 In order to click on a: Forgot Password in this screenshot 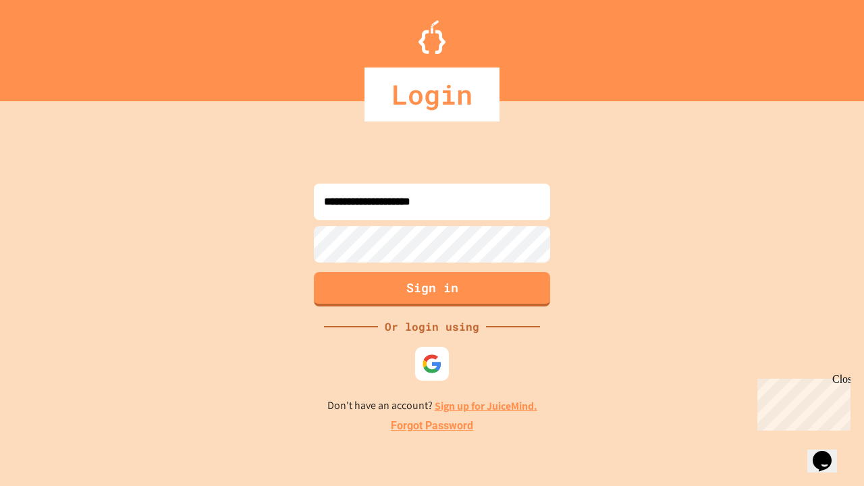, I will do `click(432, 426)`.